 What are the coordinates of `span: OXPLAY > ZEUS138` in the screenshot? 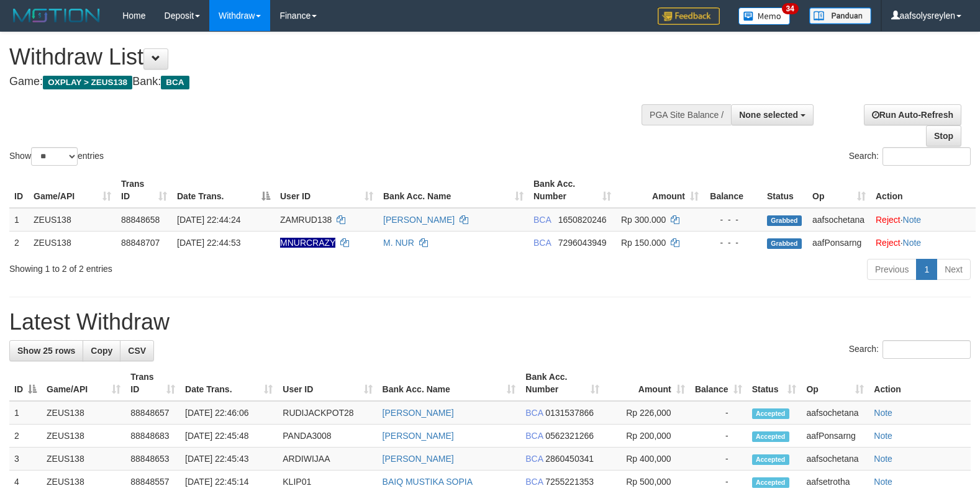 It's located at (87, 83).